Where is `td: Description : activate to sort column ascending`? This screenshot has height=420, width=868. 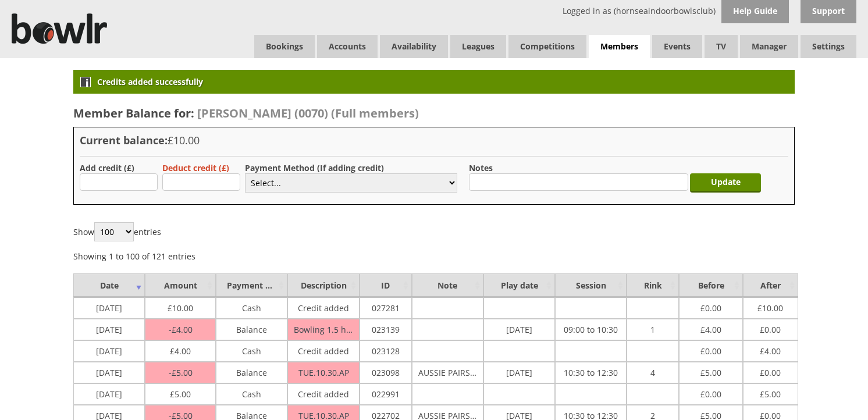 td: Description : activate to sort column ascending is located at coordinates (323, 285).